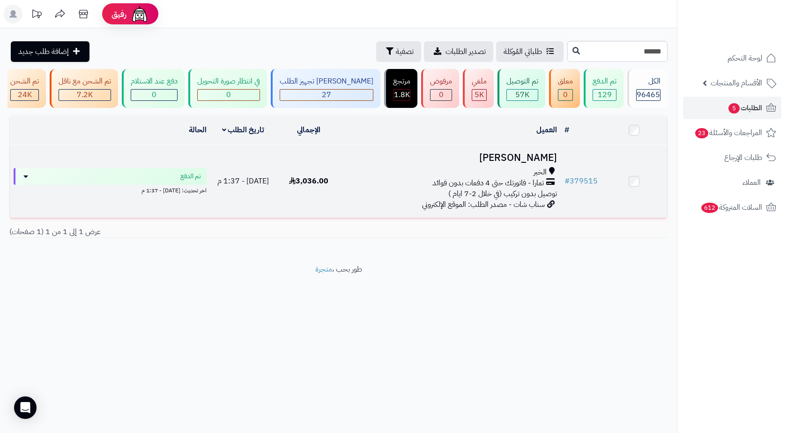 This screenshot has width=787, height=433. Describe the element at coordinates (732, 182) in the screenshot. I see `a: العملاء` at that location.